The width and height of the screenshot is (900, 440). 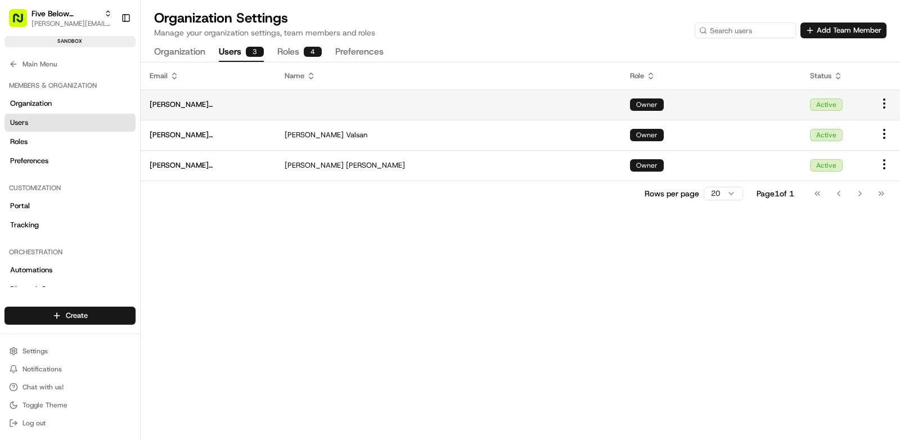 I want to click on a: Roles, so click(x=70, y=142).